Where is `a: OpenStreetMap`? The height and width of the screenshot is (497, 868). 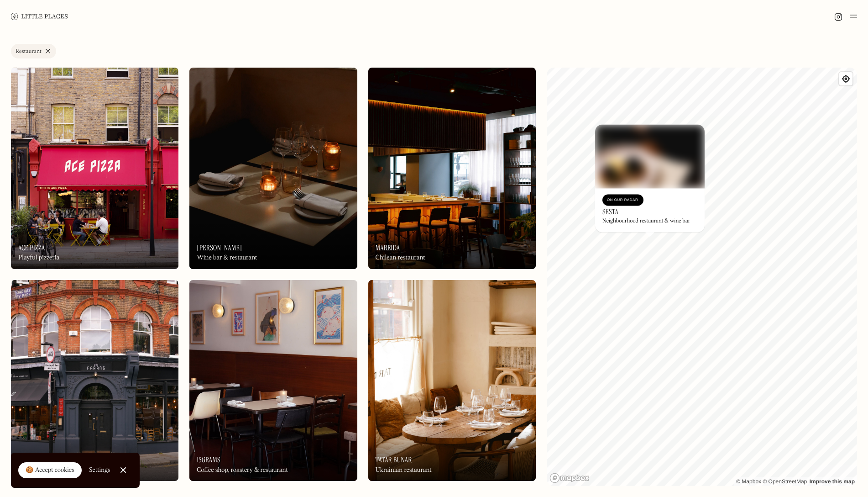 a: OpenStreetMap is located at coordinates (785, 481).